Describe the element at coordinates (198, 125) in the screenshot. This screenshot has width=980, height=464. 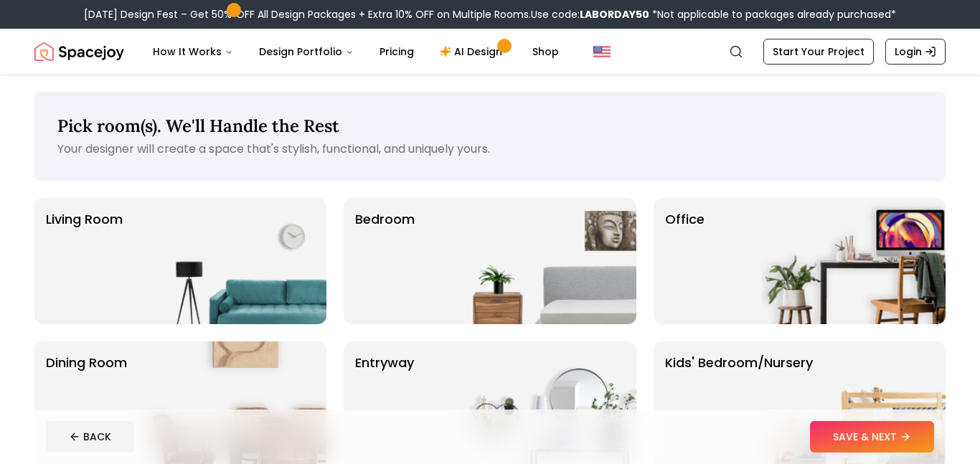
I see `span: Pick room(s). We'll Handle the Rest` at that location.